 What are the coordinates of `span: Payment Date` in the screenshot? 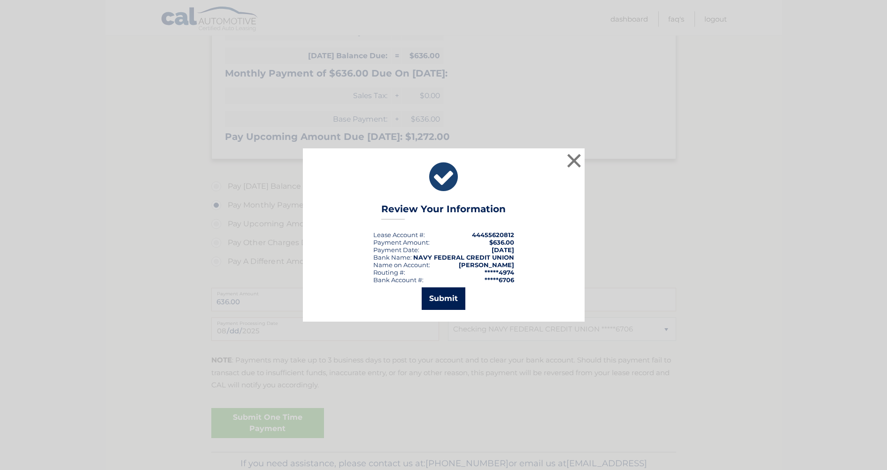 It's located at (395, 250).